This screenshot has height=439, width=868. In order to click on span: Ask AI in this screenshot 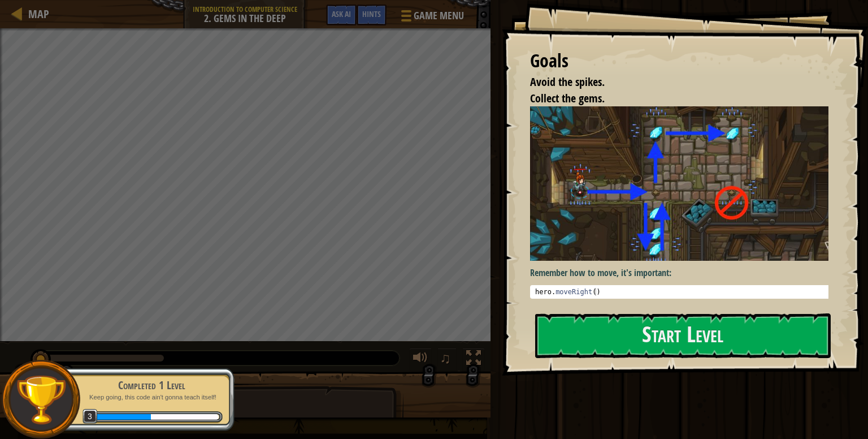, I will do `click(341, 13)`.